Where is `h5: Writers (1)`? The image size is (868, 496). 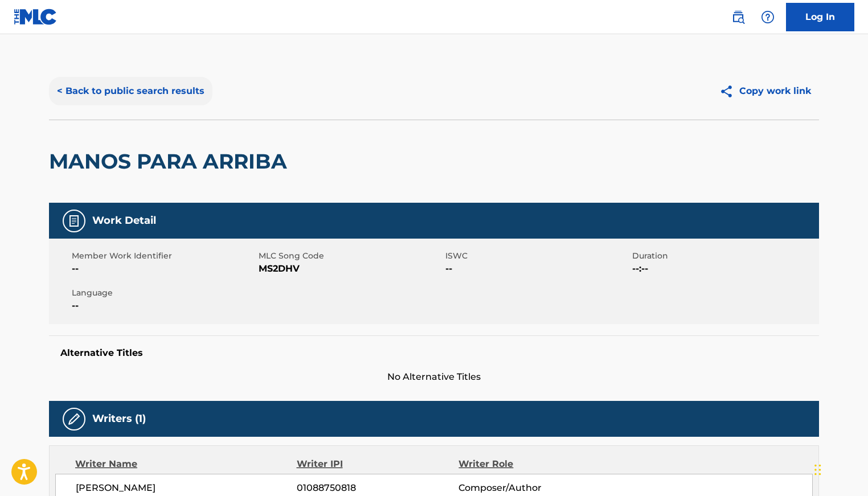
h5: Writers (1) is located at coordinates (119, 419).